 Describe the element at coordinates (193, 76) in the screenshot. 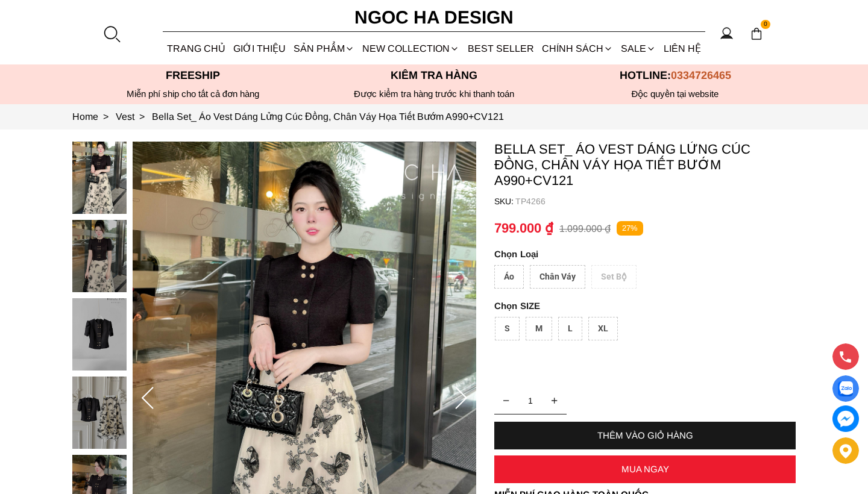

I see `p: Freeship` at that location.